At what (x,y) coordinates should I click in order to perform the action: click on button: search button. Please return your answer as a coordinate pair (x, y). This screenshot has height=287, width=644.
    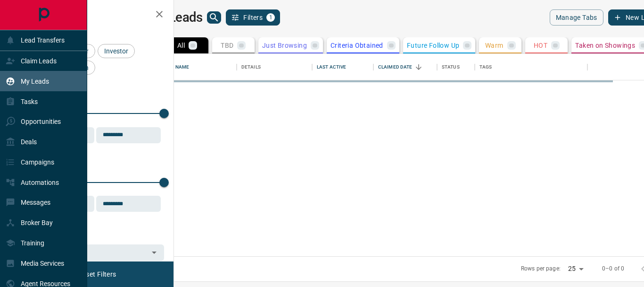
    Looking at the image, I should click on (214, 17).